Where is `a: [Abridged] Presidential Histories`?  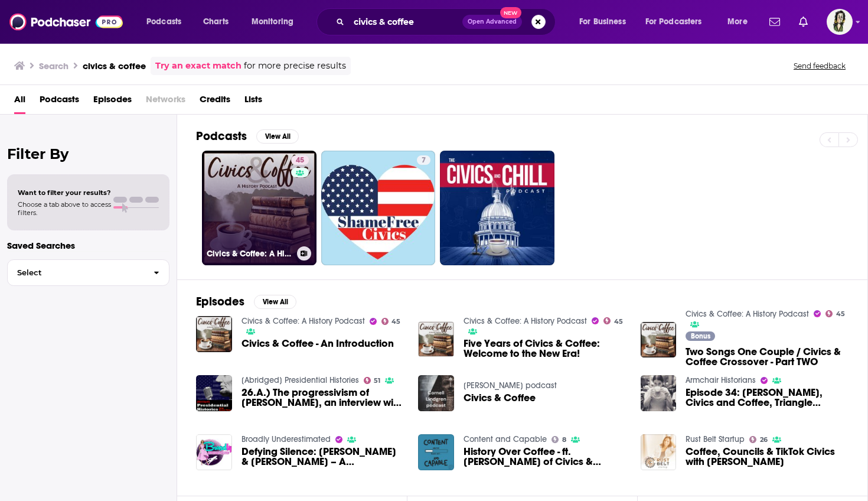 a: [Abridged] Presidential Histories is located at coordinates (300, 380).